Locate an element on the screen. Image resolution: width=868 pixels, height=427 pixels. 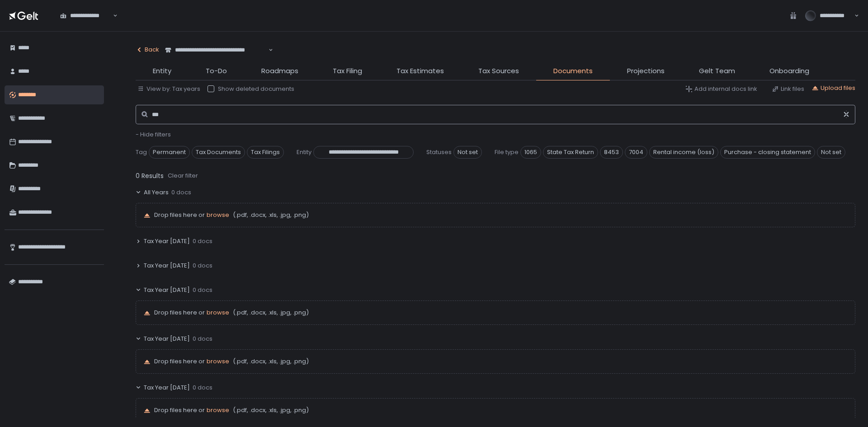
span: Tag is located at coordinates (141, 152).